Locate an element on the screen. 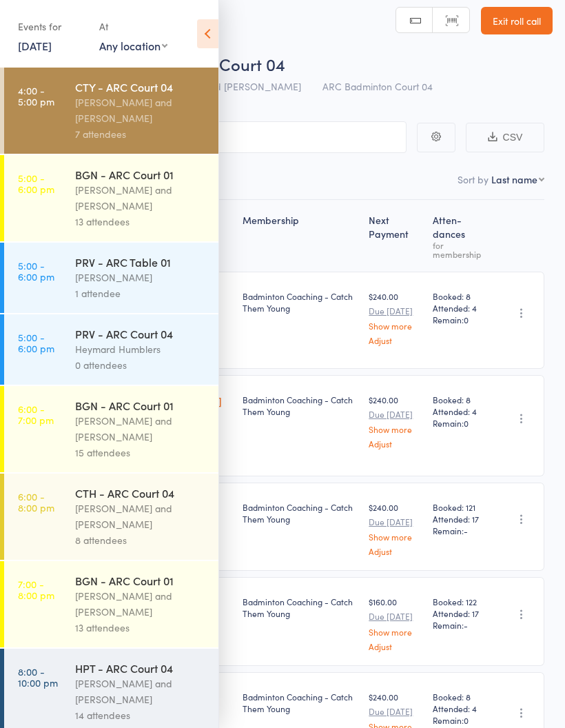  span: Booked: 121 is located at coordinates (460, 506).